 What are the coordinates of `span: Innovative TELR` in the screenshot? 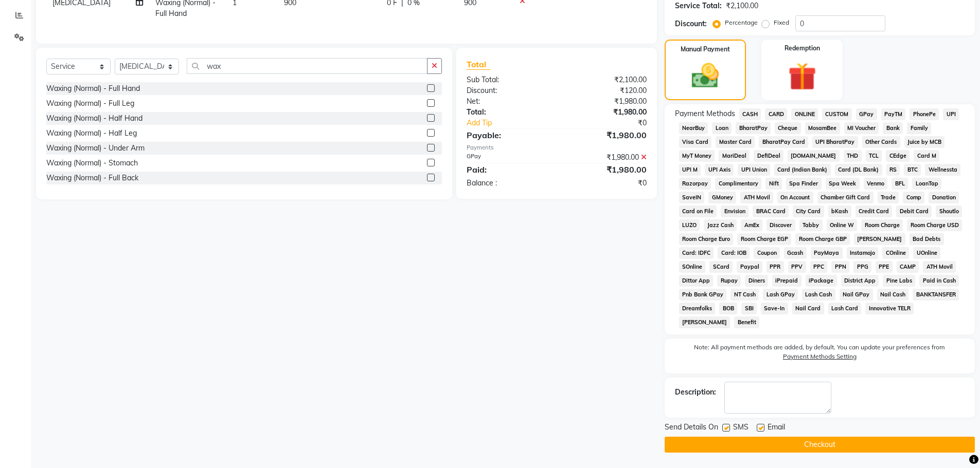 It's located at (889, 308).